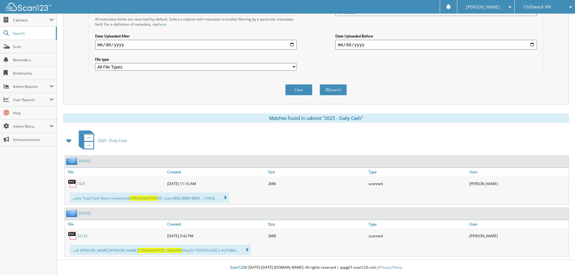  I want to click on span: Scan123, so click(237, 267).